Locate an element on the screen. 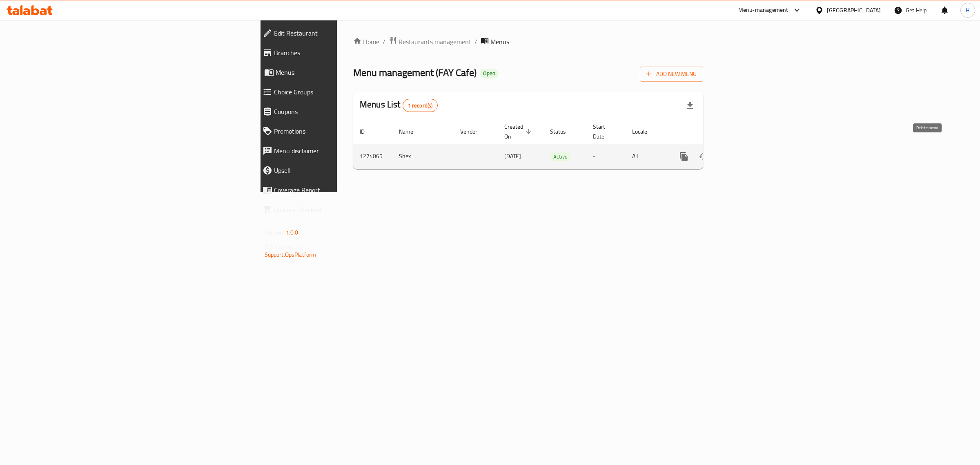  a: Grocery Checklist is located at coordinates (340, 210).